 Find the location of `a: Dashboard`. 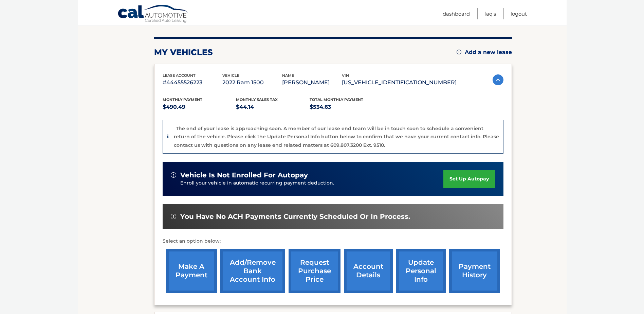

a: Dashboard is located at coordinates (456, 14).